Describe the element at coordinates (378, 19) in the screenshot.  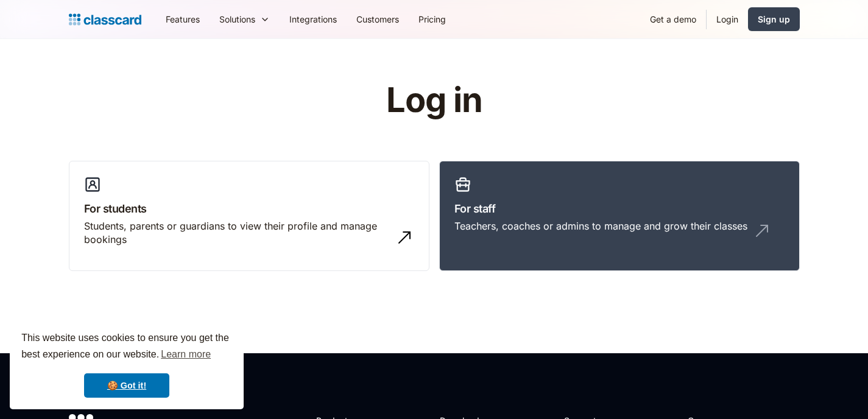
I see `a: Customers` at that location.